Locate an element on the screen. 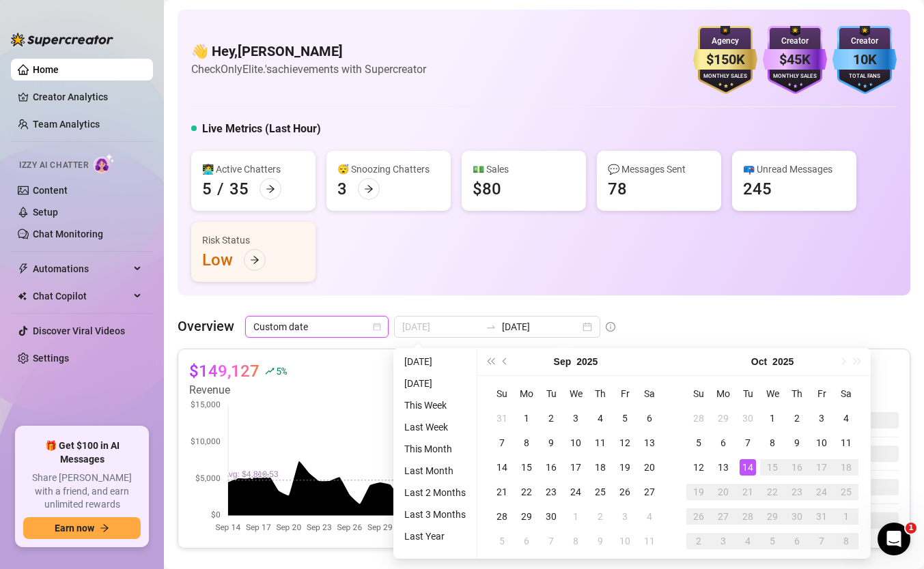 The height and width of the screenshot is (569, 924). div: $150K is located at coordinates (725, 59).